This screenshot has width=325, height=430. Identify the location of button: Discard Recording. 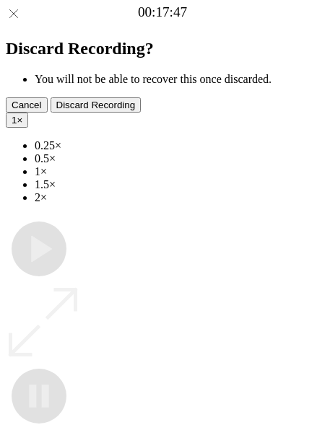
(96, 105).